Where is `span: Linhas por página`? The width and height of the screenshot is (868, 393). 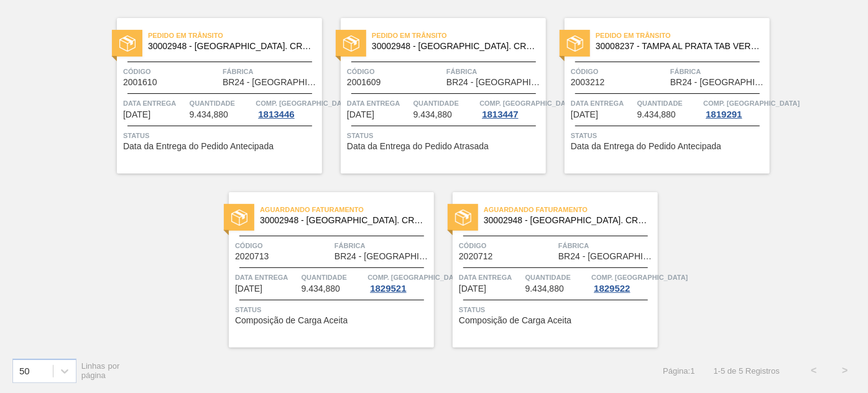
span: Linhas por página is located at coordinates (100, 370).